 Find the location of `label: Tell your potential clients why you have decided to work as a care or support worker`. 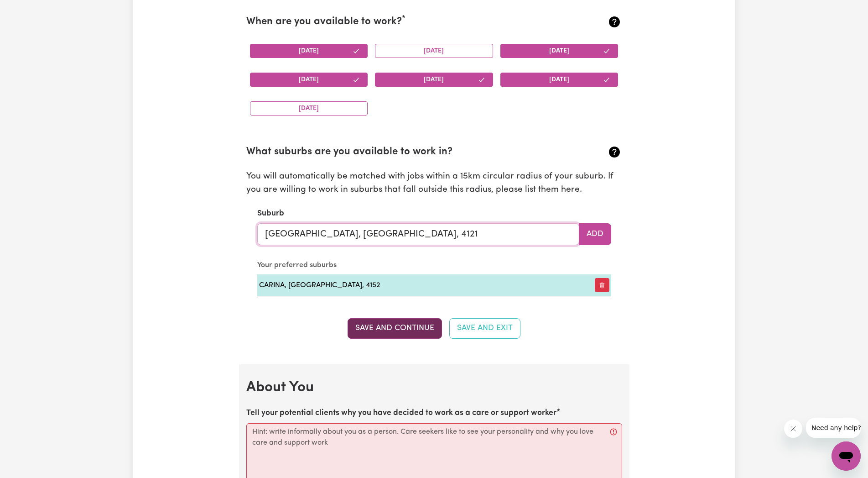

label: Tell your potential clients why you have decided to work as a care or support worker is located at coordinates (401, 413).